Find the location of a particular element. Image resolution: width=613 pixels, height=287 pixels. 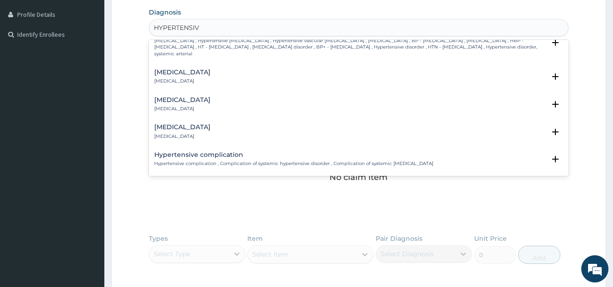

textarea: Type your message and hit 'Enter' is located at coordinates (89, 207).